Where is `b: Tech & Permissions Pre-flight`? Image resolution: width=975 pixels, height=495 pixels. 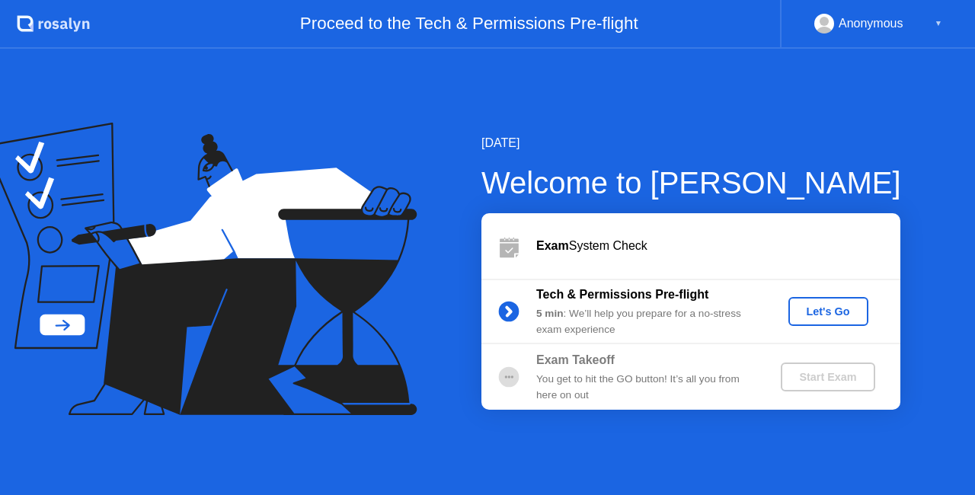
b: Tech & Permissions Pre-flight is located at coordinates (622, 294).